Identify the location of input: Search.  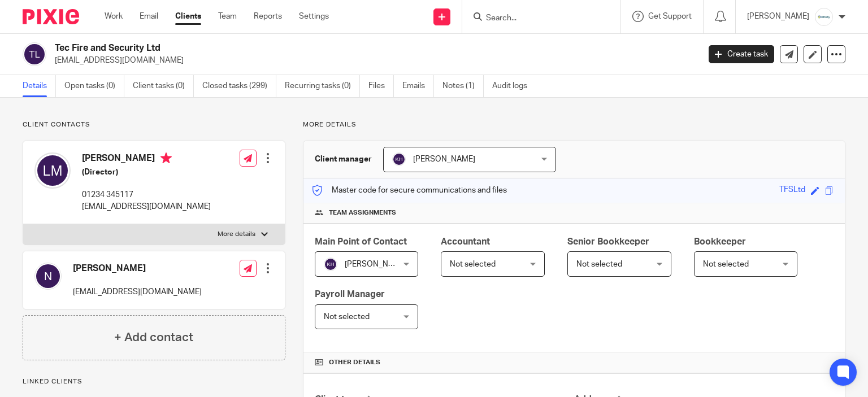
(536, 19).